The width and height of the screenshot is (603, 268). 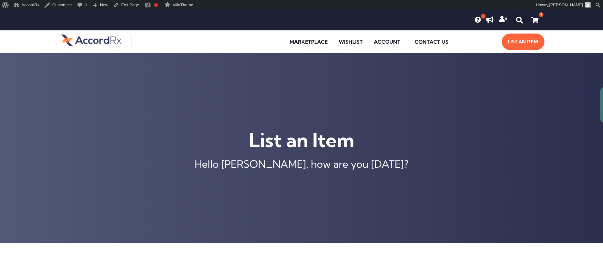 I want to click on a: 1, so click(x=535, y=20).